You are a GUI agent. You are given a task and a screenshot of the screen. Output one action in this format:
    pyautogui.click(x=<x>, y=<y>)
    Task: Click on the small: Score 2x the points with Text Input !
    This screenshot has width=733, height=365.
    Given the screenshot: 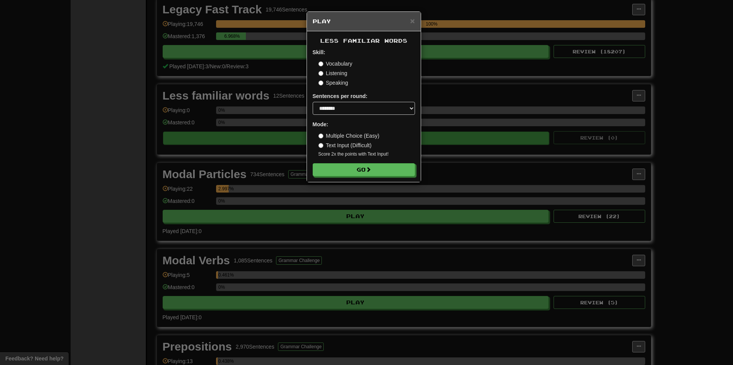 What is the action you would take?
    pyautogui.click(x=367, y=154)
    